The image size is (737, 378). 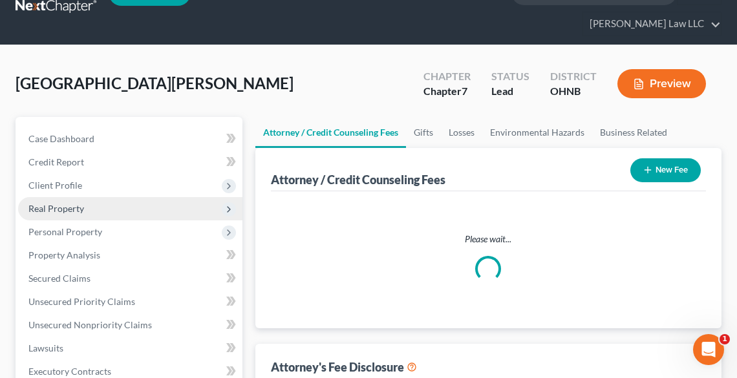 What do you see at coordinates (424, 133) in the screenshot?
I see `a: Gifts` at bounding box center [424, 133].